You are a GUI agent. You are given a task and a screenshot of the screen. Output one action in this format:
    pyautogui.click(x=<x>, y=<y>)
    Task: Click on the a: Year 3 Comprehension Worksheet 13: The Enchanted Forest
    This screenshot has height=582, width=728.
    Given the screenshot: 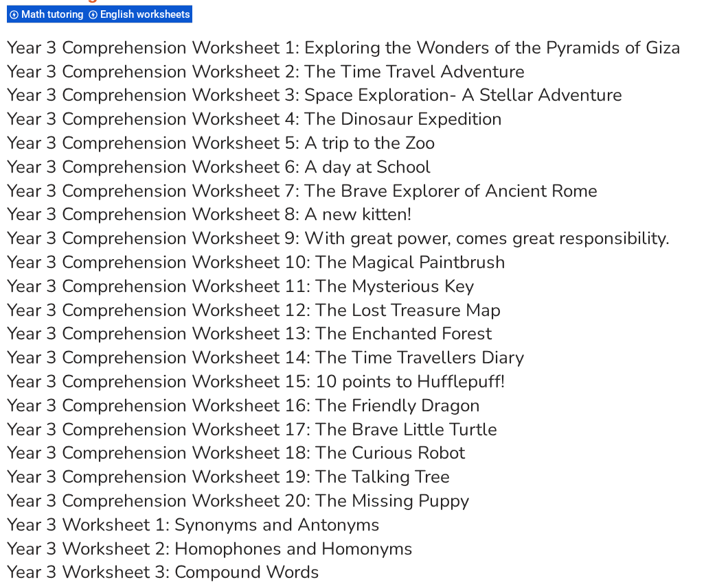 What is the action you would take?
    pyautogui.click(x=249, y=333)
    